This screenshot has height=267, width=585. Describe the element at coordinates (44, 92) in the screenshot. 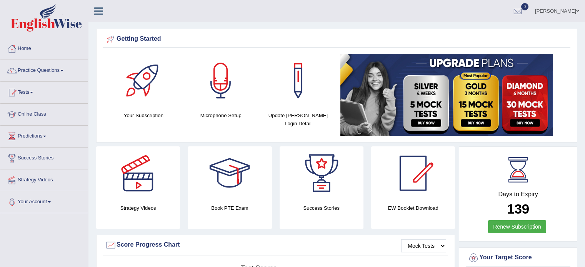

I see `a: Tests` at that location.